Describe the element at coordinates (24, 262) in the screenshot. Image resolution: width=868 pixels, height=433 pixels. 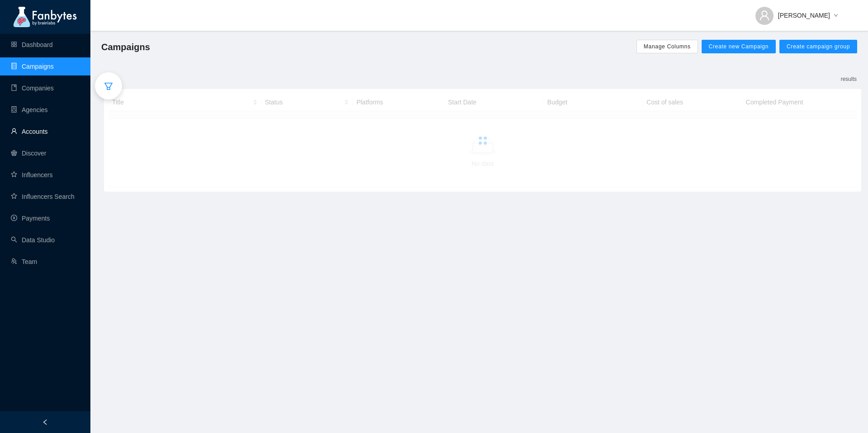
I see `a: usergroup-addTeam` at that location.